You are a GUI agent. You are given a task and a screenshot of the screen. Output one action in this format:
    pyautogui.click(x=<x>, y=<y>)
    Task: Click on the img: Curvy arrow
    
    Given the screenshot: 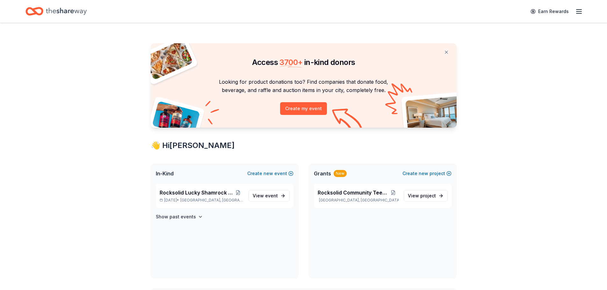 What is the action you would take?
    pyautogui.click(x=348, y=120)
    